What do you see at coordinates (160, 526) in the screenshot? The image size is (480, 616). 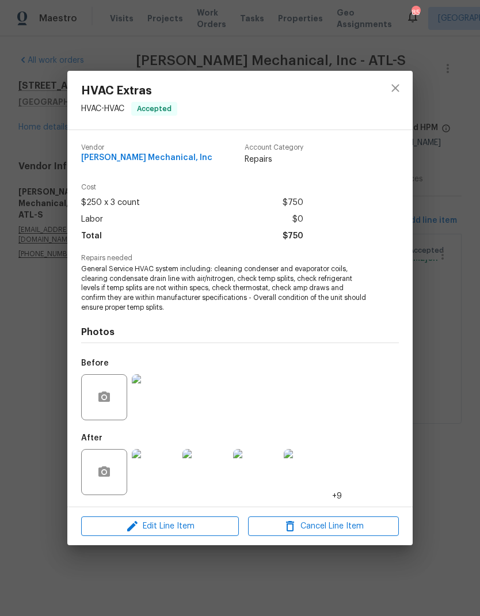 I see `span: Edit Line Item` at bounding box center [160, 526].